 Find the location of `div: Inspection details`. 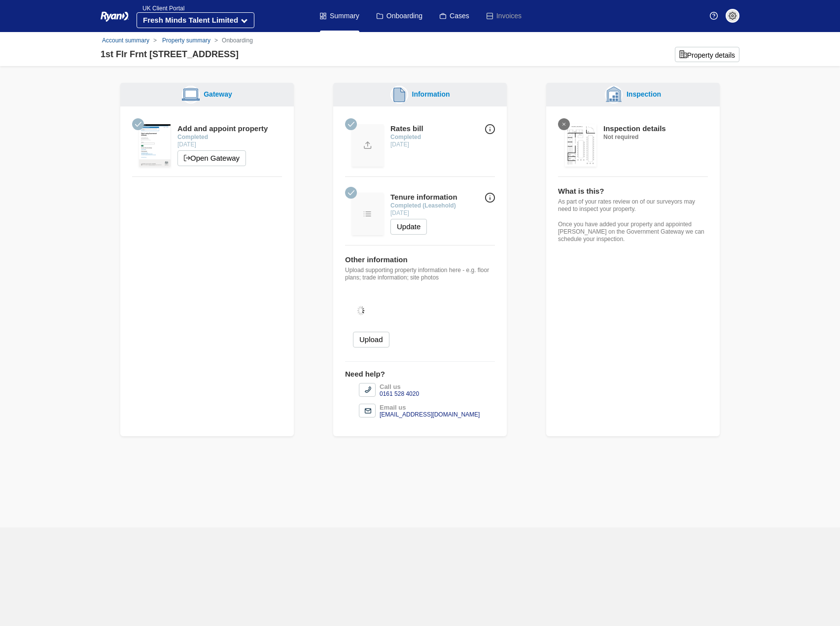

div: Inspection details is located at coordinates (634, 129).